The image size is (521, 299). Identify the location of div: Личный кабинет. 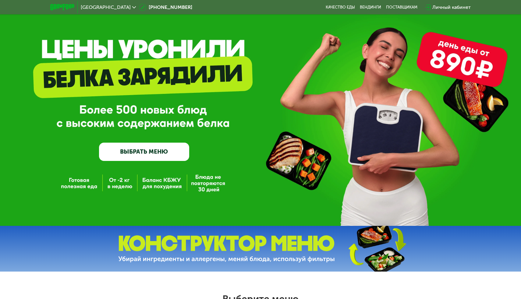
(451, 7).